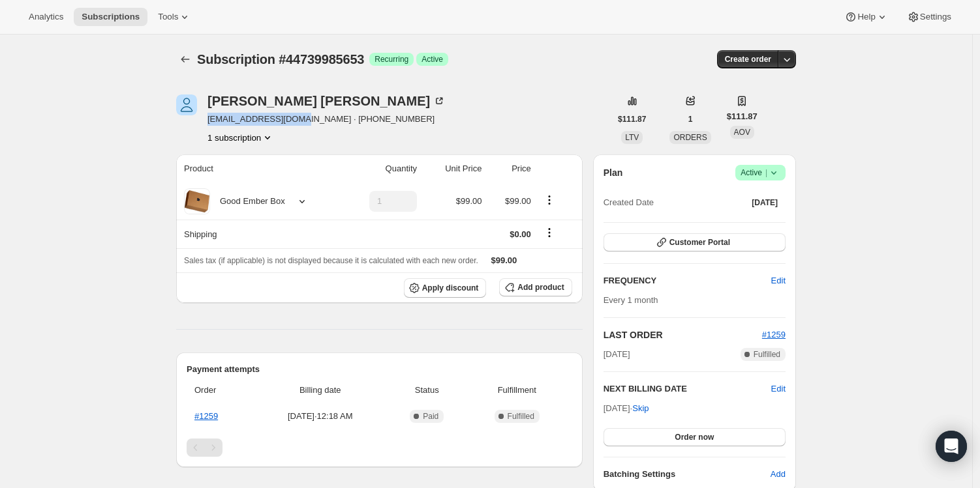 Image resolution: width=980 pixels, height=488 pixels. I want to click on th: Unit Price, so click(453, 169).